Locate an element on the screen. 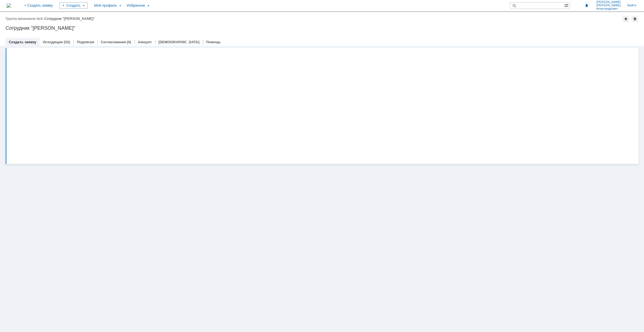 This screenshot has width=644, height=332. a: Группа механиков №4 is located at coordinates (24, 19).